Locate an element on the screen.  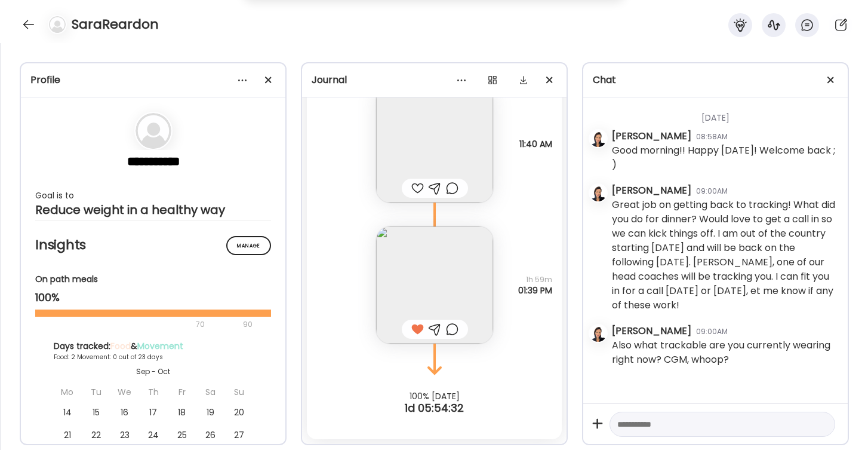
h4: SaraReardon is located at coordinates (115, 25).